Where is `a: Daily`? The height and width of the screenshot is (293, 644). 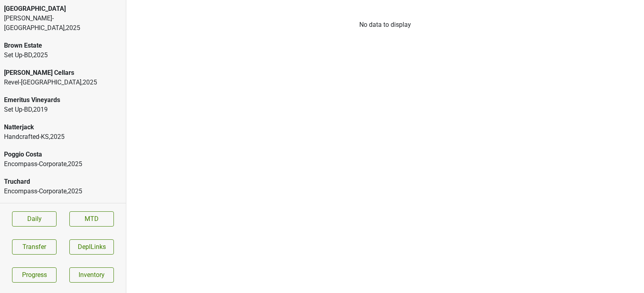 a: Daily is located at coordinates (34, 219).